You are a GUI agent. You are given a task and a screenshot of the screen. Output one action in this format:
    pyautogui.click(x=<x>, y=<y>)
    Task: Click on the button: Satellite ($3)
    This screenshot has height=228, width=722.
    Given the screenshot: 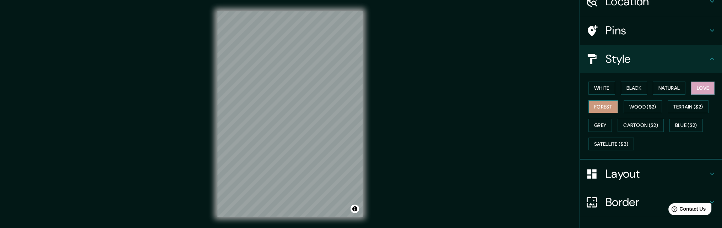 What is the action you would take?
    pyautogui.click(x=611, y=144)
    